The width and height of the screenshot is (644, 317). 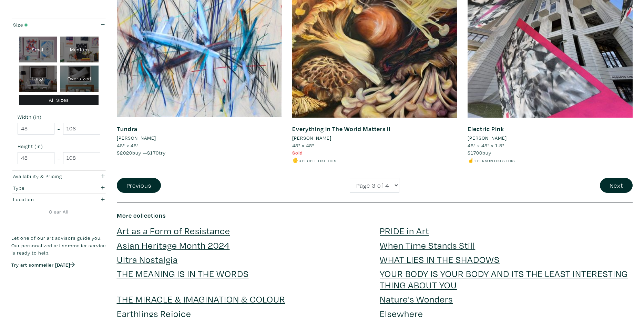 What do you see at coordinates (59, 146) in the screenshot?
I see `small: Height (in)` at bounding box center [59, 146].